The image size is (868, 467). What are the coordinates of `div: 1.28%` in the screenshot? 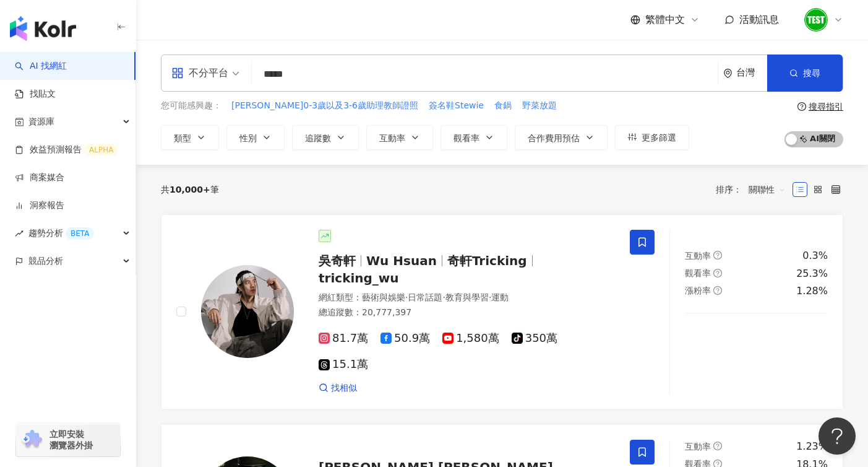 It's located at (812, 291).